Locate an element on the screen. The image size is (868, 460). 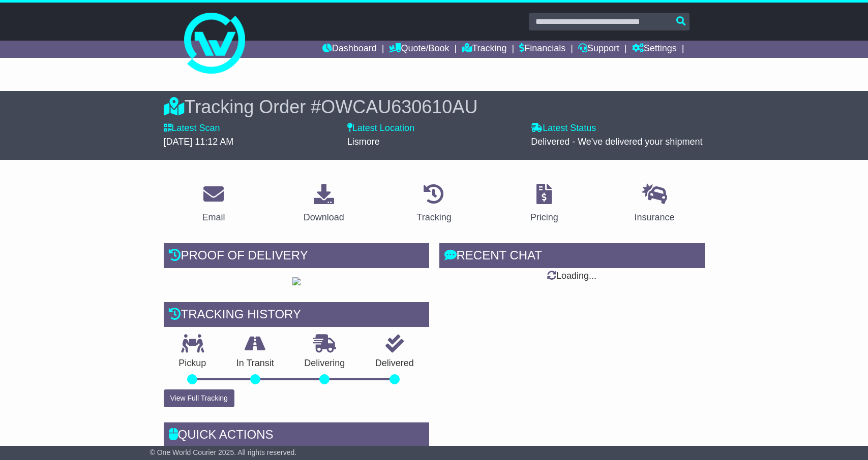
div: Email is located at coordinates (213, 217).